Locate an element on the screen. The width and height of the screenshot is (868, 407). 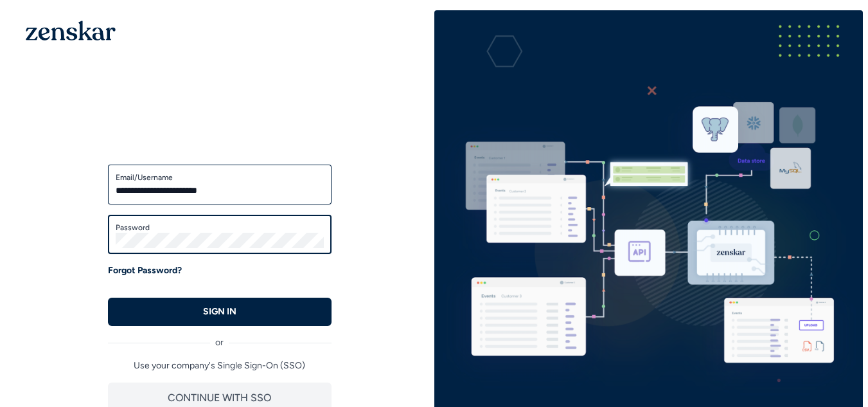
button: SIGN IN is located at coordinates (220, 312).